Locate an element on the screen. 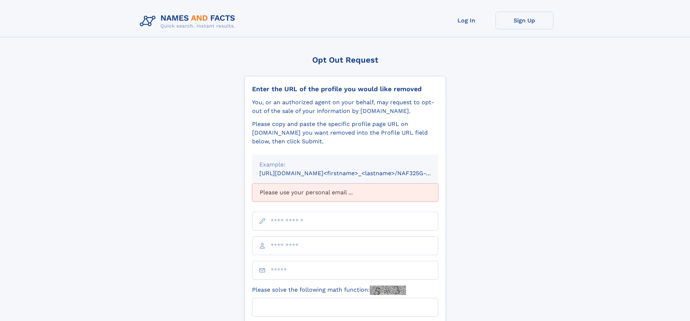 The width and height of the screenshot is (690, 321). a: Log In is located at coordinates (466, 20).